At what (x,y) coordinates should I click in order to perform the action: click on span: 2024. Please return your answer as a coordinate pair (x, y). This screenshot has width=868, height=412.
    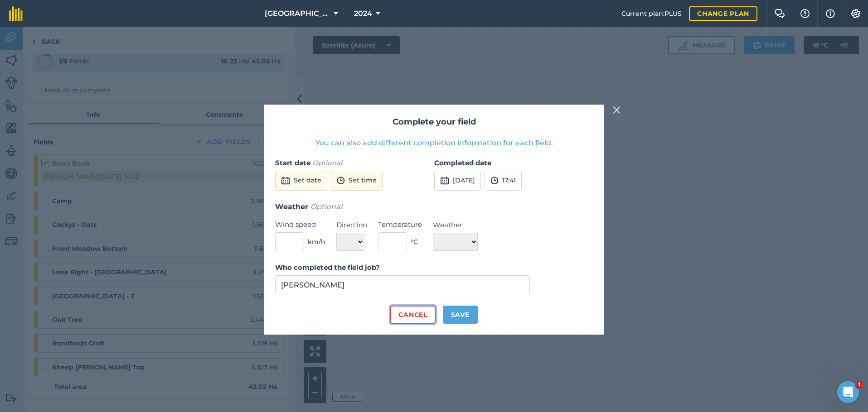
    Looking at the image, I should click on (363, 14).